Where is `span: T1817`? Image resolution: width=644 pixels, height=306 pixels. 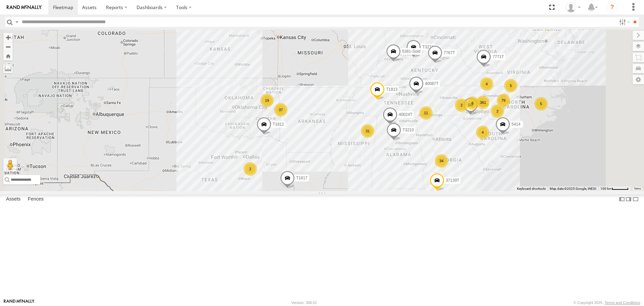
span: T1817 is located at coordinates (302, 178).